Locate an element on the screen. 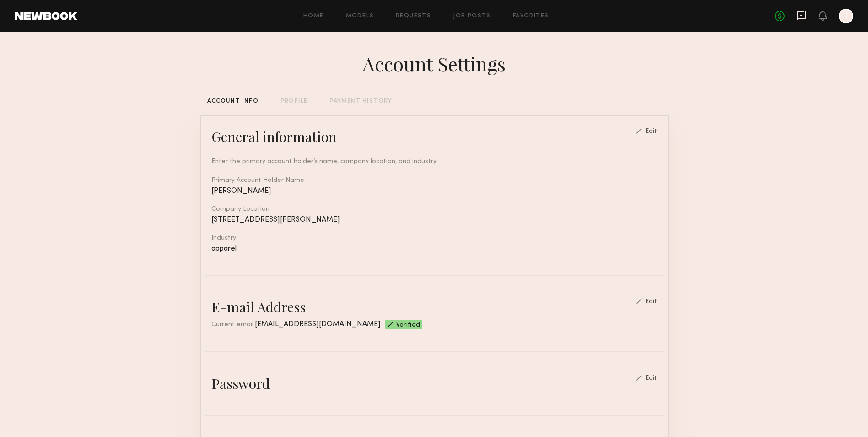 Image resolution: width=868 pixels, height=437 pixels. div: General information is located at coordinates (274, 136).